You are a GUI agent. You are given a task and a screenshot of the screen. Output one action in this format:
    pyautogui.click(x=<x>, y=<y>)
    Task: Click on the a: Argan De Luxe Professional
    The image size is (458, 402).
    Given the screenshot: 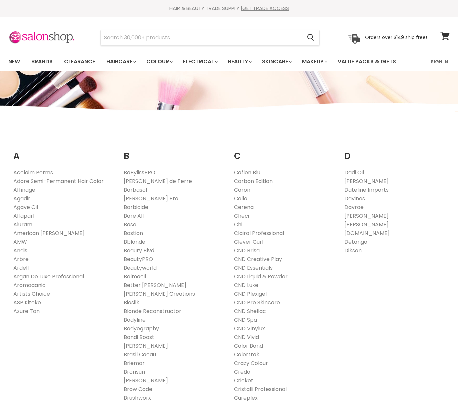 What is the action you would take?
    pyautogui.click(x=49, y=276)
    